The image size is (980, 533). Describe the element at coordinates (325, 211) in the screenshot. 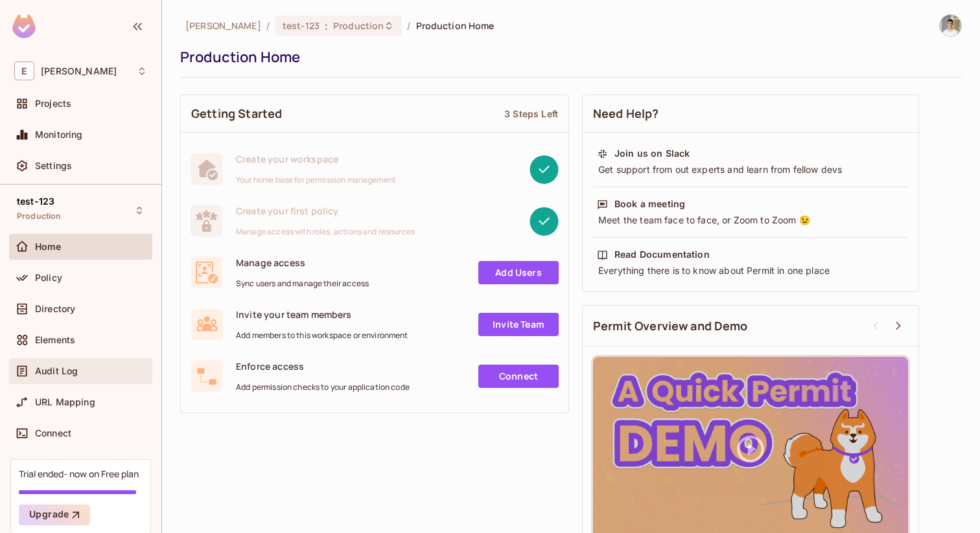

I see `span: Create your first policy` at that location.